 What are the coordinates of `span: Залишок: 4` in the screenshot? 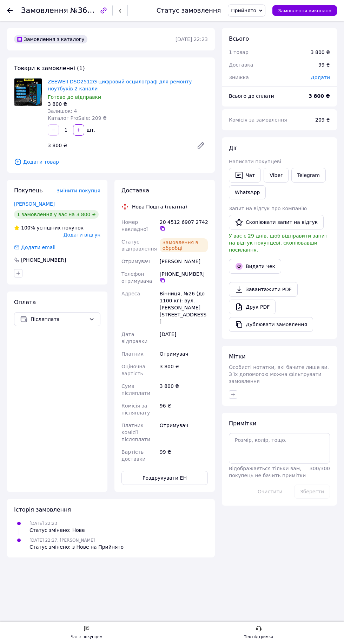 It's located at (63, 111).